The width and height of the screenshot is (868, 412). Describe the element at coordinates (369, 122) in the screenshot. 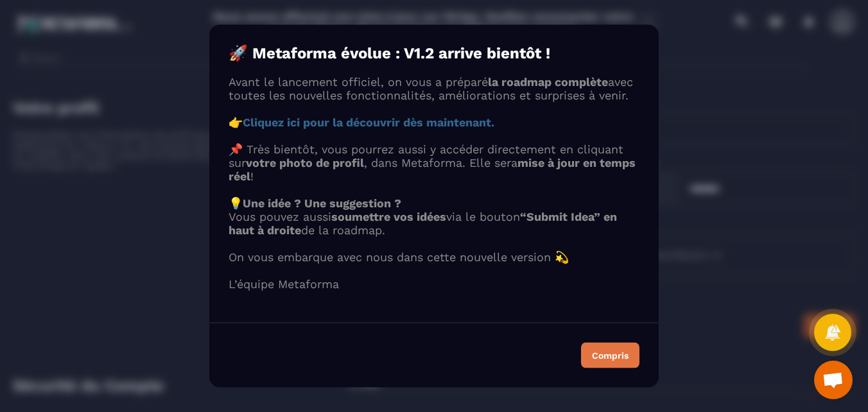

I see `a: Cliquez ici pour la découvrir dès maintenant.` at that location.